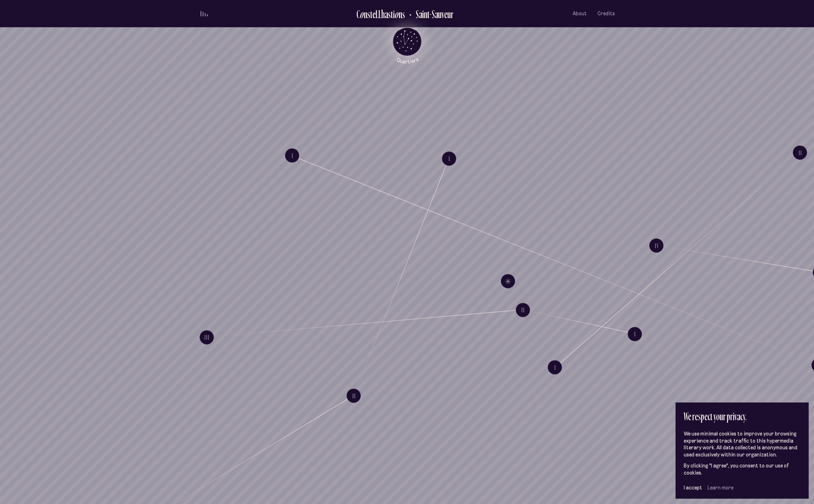 The width and height of the screenshot is (814, 504). What do you see at coordinates (579, 13) in the screenshot?
I see `button: About` at bounding box center [579, 13].